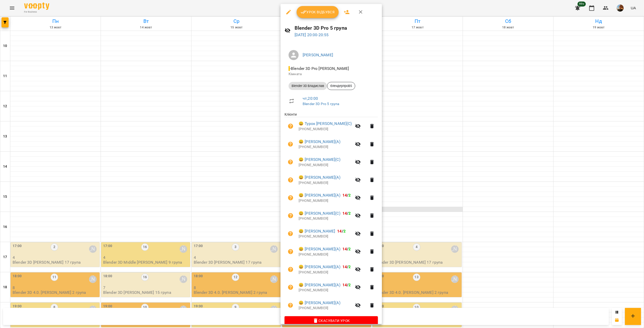  I want to click on span: Скасувати Урок, so click(331, 321).